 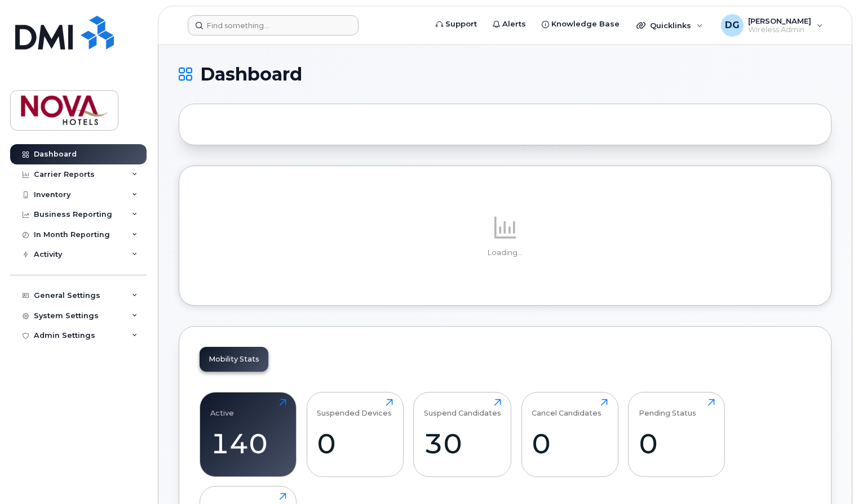 I want to click on span: Dashboard, so click(x=251, y=74).